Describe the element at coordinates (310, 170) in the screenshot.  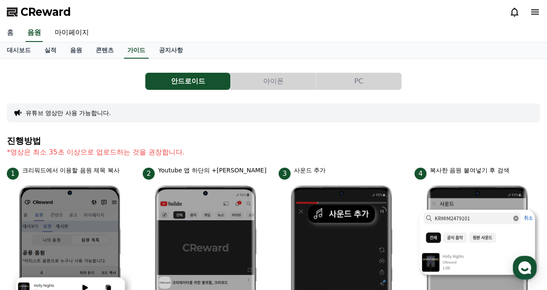
I see `p: 사운드 추가` at that location.